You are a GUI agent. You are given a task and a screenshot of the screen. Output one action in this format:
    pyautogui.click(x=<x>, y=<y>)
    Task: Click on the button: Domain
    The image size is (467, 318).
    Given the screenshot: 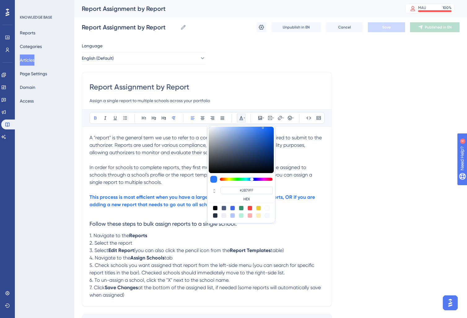 What is the action you would take?
    pyautogui.click(x=28, y=87)
    